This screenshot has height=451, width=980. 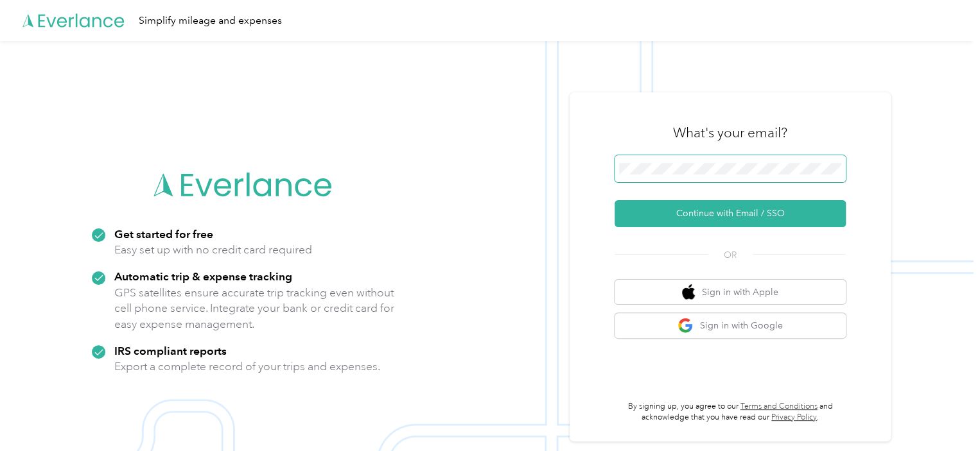 What do you see at coordinates (730, 214) in the screenshot?
I see `button: Continue with Email / SSO` at bounding box center [730, 214].